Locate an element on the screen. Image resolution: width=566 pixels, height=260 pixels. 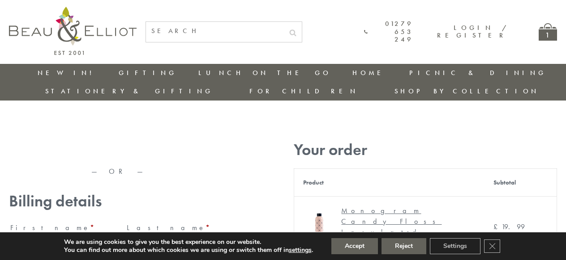
a: 01279 653 249 is located at coordinates (388, 32).